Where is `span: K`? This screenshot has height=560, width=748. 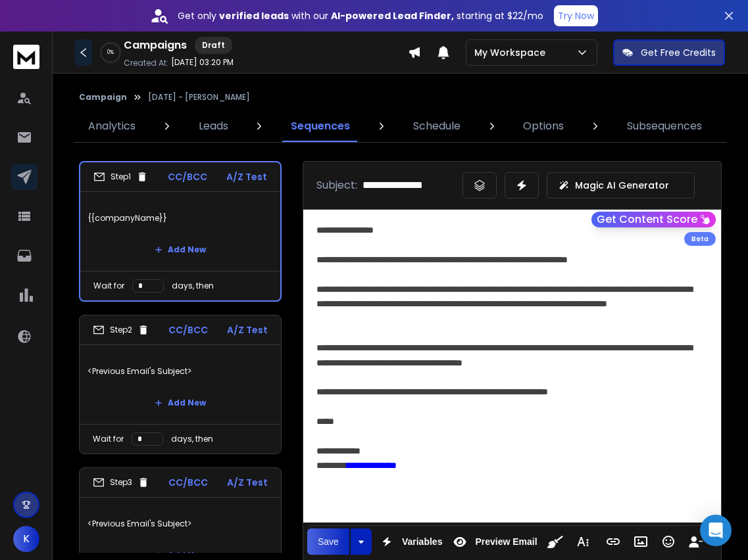
span: K is located at coordinates (26, 539).